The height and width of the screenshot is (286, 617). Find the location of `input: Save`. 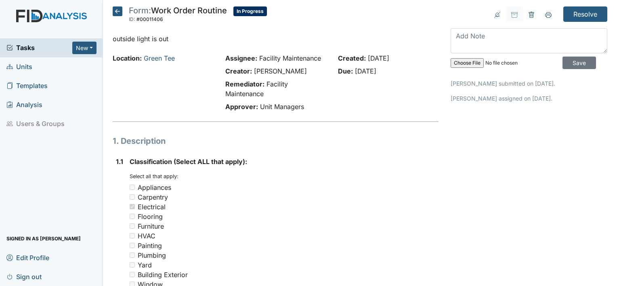

input: Save is located at coordinates (579, 63).